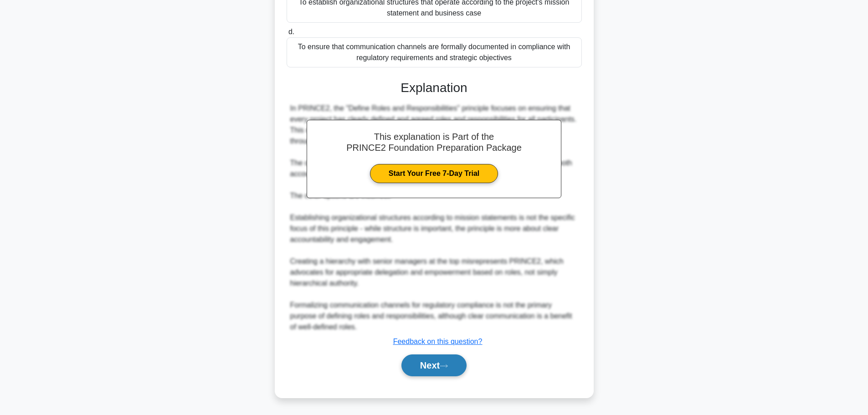 The image size is (868, 415). What do you see at coordinates (434, 88) in the screenshot?
I see `h3: Explanation` at bounding box center [434, 88].